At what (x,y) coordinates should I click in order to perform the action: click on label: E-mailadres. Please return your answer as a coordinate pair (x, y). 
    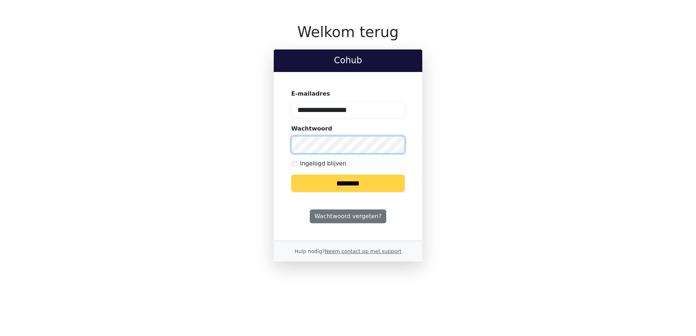
    Looking at the image, I should click on (310, 94).